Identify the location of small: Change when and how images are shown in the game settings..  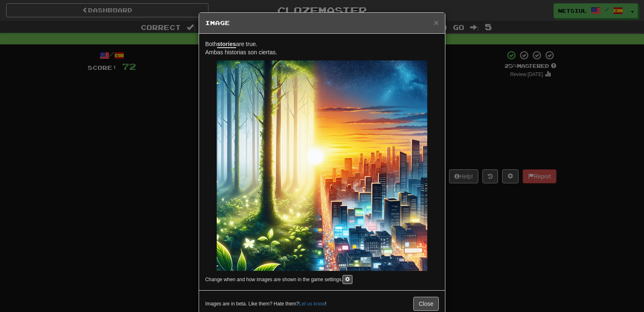
(274, 279).